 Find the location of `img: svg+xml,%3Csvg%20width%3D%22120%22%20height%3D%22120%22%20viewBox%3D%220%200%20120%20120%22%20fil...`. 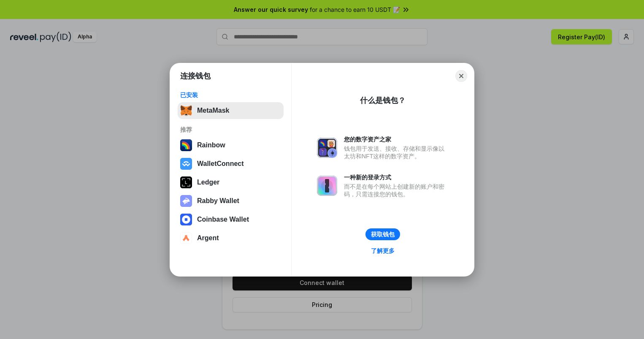

img: svg+xml,%3Csvg%20width%3D%22120%22%20height%3D%22120%22%20viewBox%3D%220%200%20120%20120%22%20fil... is located at coordinates (186, 146).